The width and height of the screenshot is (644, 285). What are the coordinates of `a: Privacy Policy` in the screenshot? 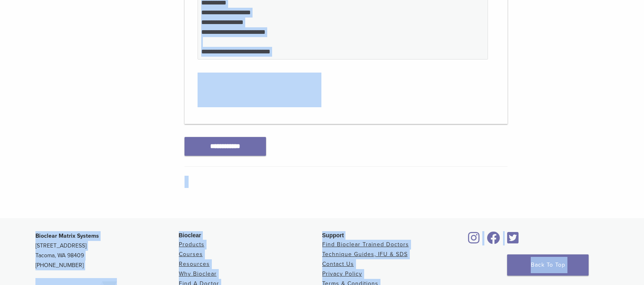 It's located at (342, 274).